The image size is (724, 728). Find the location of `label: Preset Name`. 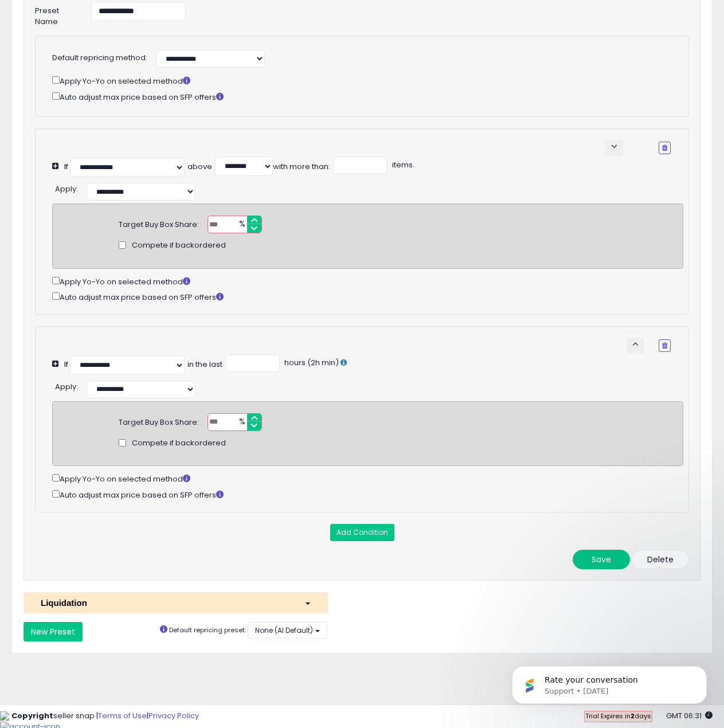

label: Preset Name is located at coordinates (55, 15).